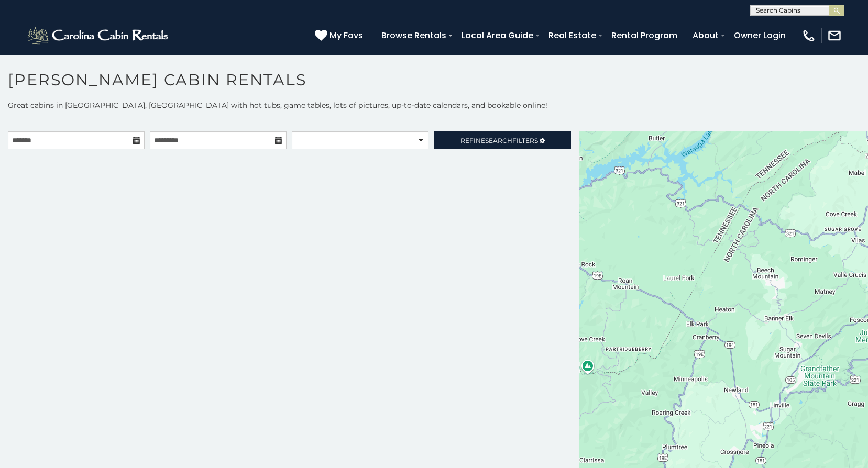 The image size is (868, 468). What do you see at coordinates (706, 35) in the screenshot?
I see `a: About` at bounding box center [706, 35].